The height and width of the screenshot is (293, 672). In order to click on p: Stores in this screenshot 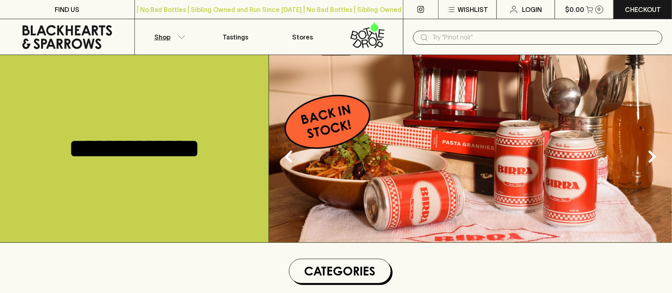, I will do `click(303, 37)`.